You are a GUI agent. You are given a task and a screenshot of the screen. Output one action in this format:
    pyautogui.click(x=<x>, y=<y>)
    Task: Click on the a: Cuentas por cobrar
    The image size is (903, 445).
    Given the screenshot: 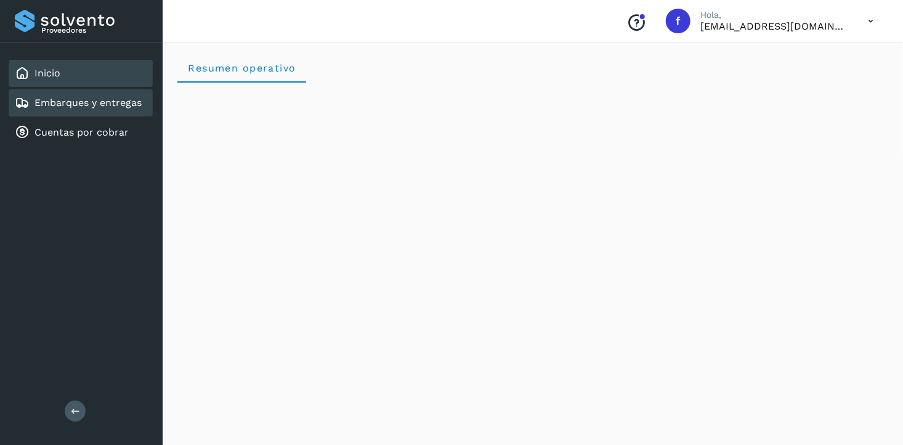 What is the action you would take?
    pyautogui.click(x=81, y=132)
    